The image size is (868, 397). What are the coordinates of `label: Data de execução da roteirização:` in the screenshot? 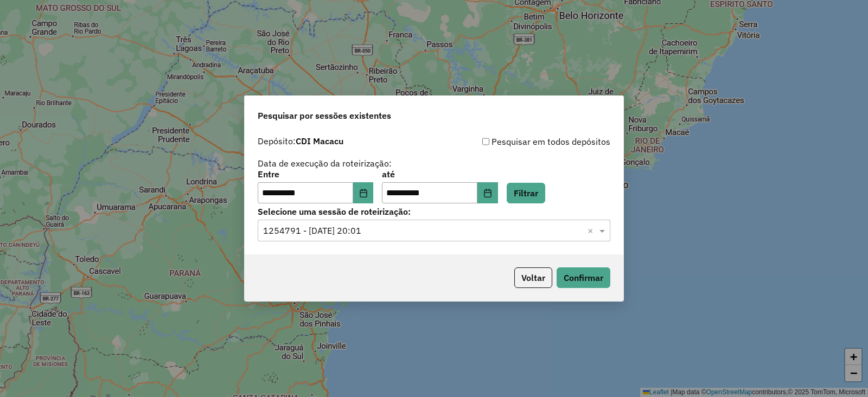 It's located at (324, 163).